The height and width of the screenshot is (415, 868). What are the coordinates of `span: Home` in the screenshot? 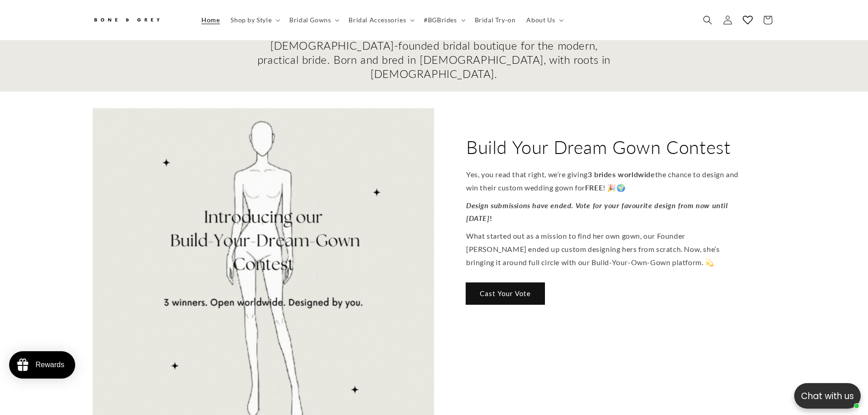 It's located at (211, 20).